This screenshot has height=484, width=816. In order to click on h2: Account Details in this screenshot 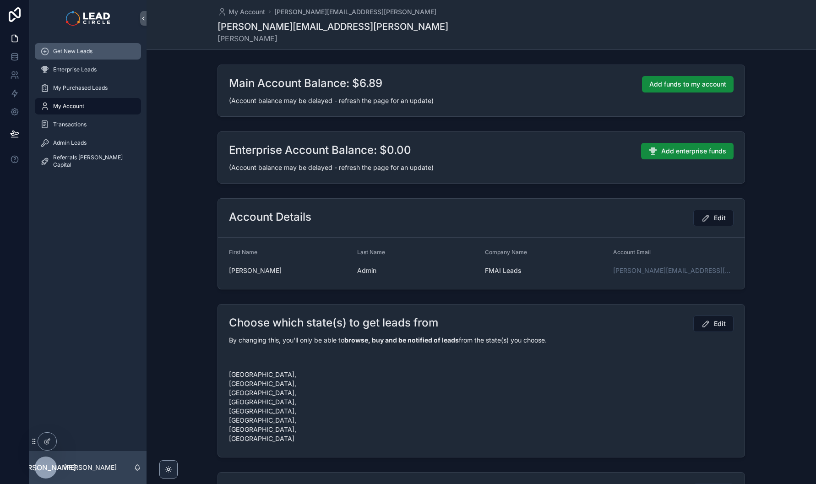, I will do `click(270, 217)`.